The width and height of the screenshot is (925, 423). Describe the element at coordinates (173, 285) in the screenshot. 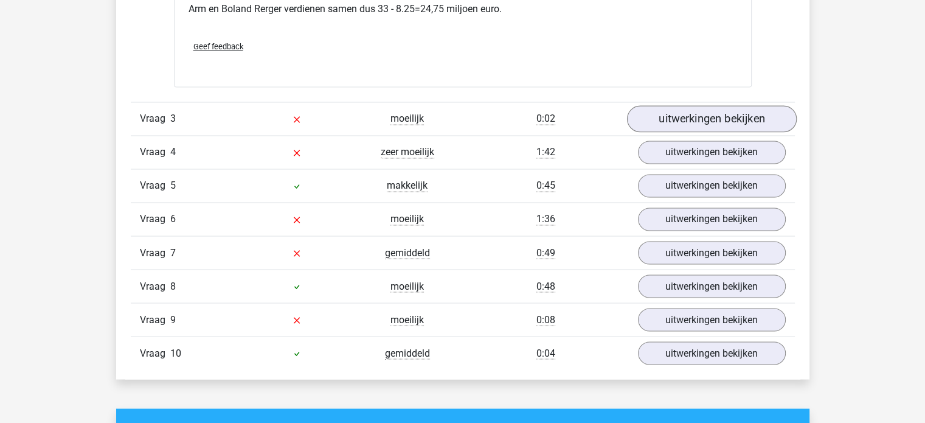

I see `span: 8` at that location.